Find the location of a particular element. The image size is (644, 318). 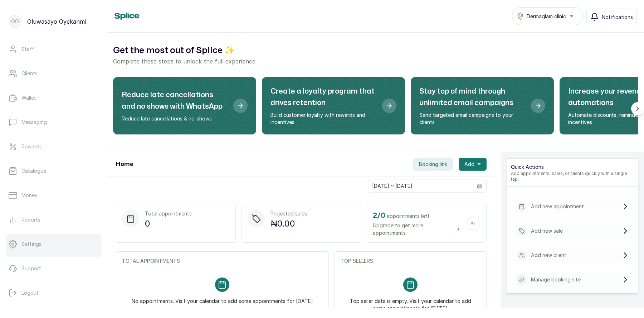

p: Catalogue is located at coordinates (34, 171).